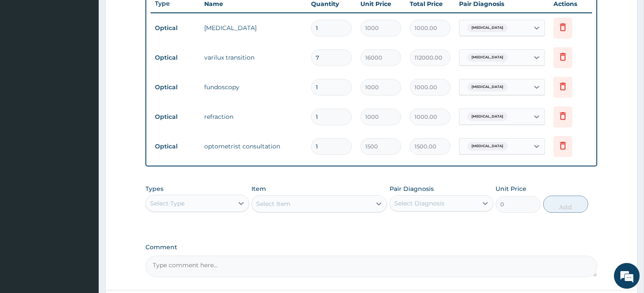 This screenshot has height=293, width=644. Describe the element at coordinates (253, 87) in the screenshot. I see `td: fundoscopy` at that location.